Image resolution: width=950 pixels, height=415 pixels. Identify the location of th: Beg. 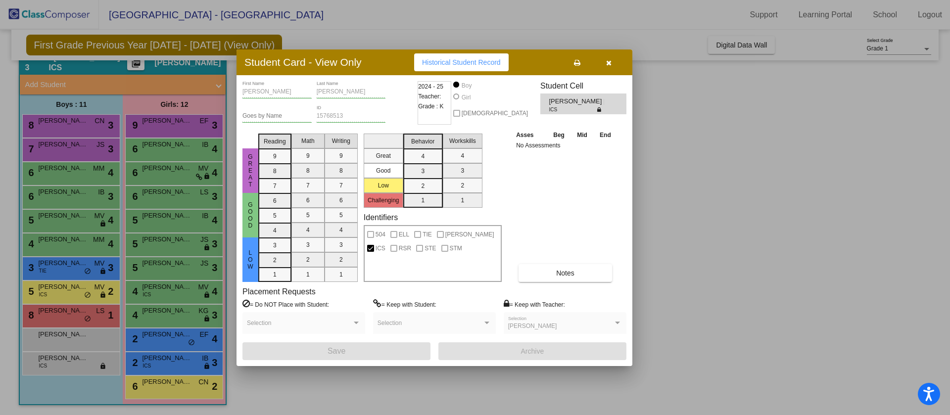
(559, 135).